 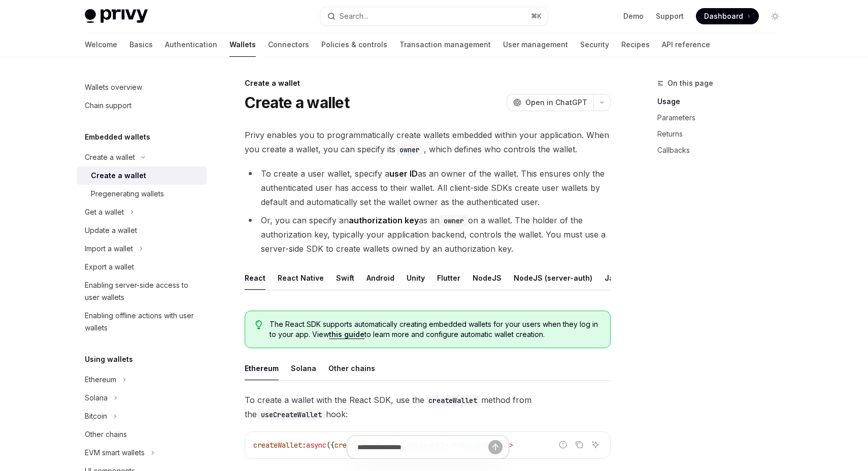 I want to click on span: Dashboard, so click(x=723, y=16).